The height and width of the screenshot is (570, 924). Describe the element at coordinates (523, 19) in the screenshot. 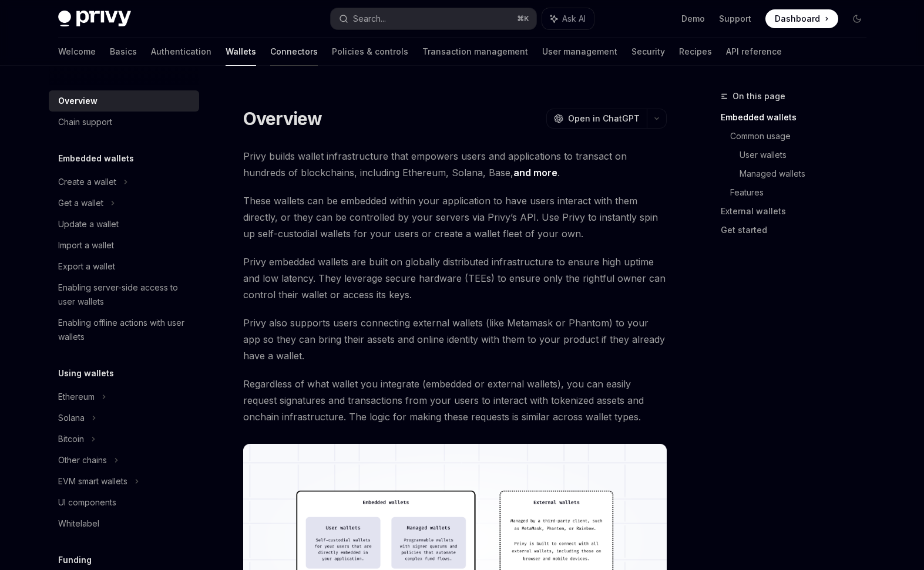

I see `span: ⌘ K` at that location.